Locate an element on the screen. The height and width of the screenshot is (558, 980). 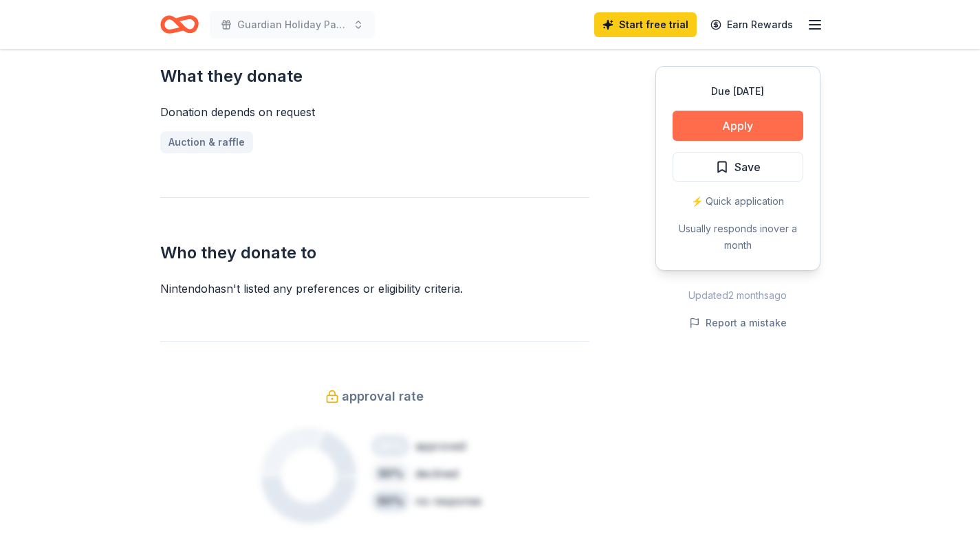
h2: Who they donate to is located at coordinates (375, 253).